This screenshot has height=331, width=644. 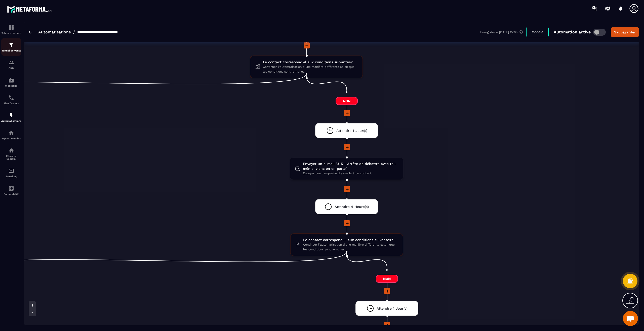 What do you see at coordinates (503, 32) in the screenshot?
I see `div: Enregistré à` at bounding box center [503, 32].